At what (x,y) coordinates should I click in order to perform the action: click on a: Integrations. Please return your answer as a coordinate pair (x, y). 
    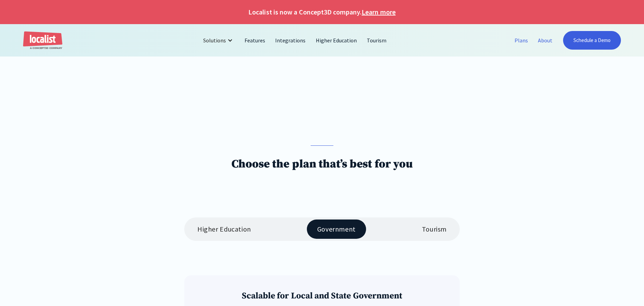
    Looking at the image, I should click on (290, 40).